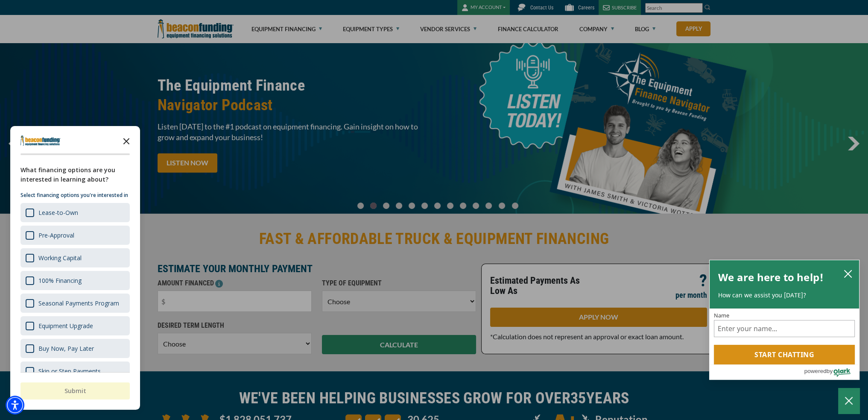 This screenshot has height=420, width=868. What do you see at coordinates (848, 273) in the screenshot?
I see `button: close chatbox` at bounding box center [848, 273].